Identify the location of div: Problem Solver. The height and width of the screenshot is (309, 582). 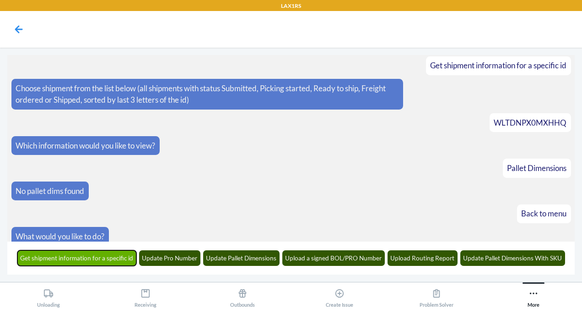
(437, 296).